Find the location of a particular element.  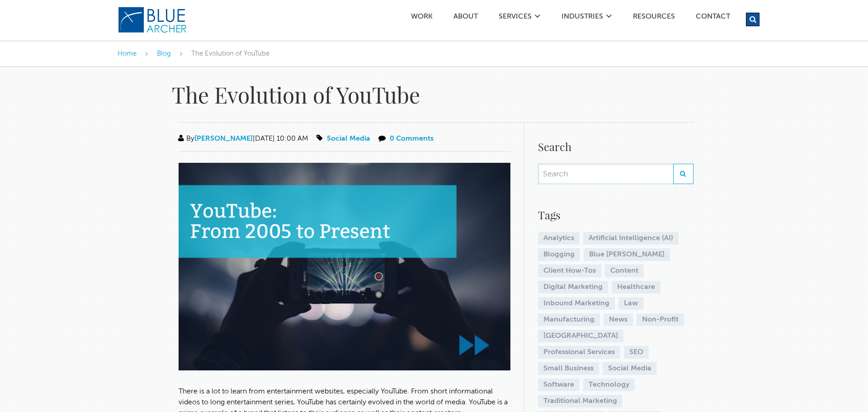

img: The Evolution of YouTube is located at coordinates (344, 267).